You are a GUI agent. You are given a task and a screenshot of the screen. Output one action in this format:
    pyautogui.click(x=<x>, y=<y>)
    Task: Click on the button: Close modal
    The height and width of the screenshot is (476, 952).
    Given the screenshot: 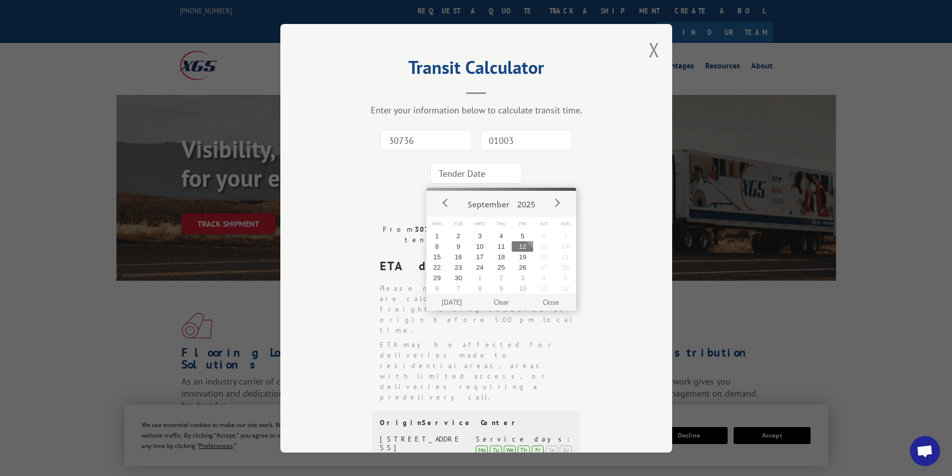 What is the action you would take?
    pyautogui.click(x=654, y=49)
    